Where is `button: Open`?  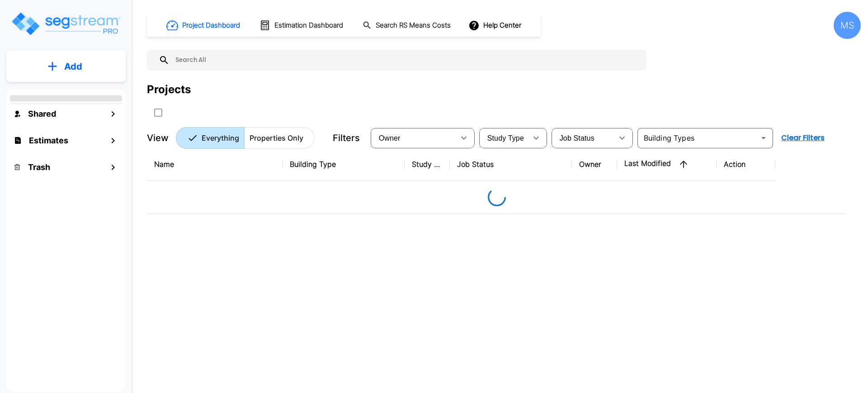
button: Open is located at coordinates (764, 138).